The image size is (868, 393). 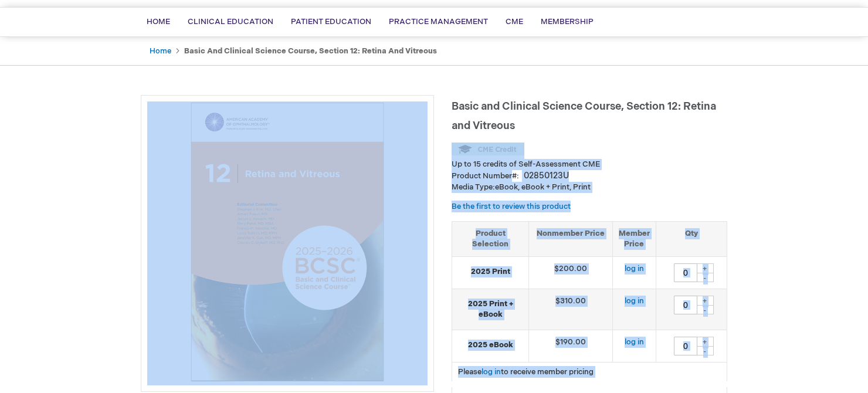 I want to click on li: Up to 15 credits of Self-Assessment CME, so click(x=589, y=164).